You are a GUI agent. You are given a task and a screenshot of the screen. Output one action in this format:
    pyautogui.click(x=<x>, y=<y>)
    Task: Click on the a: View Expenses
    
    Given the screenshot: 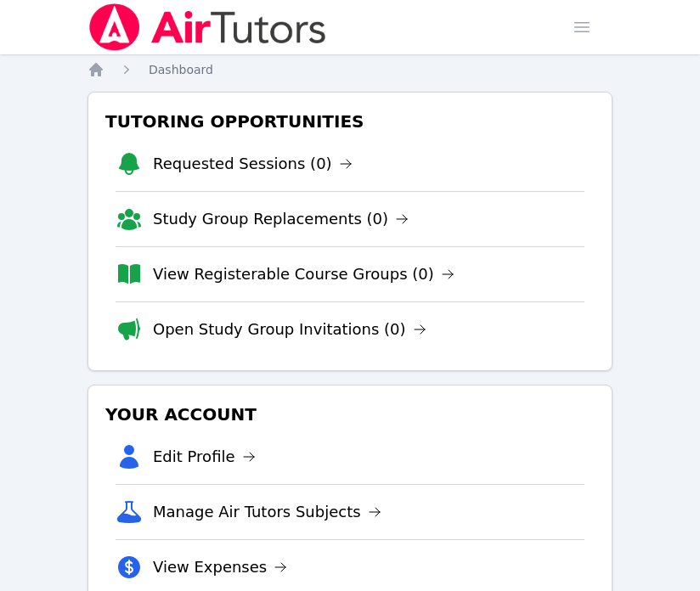 What is the action you would take?
    pyautogui.click(x=220, y=568)
    